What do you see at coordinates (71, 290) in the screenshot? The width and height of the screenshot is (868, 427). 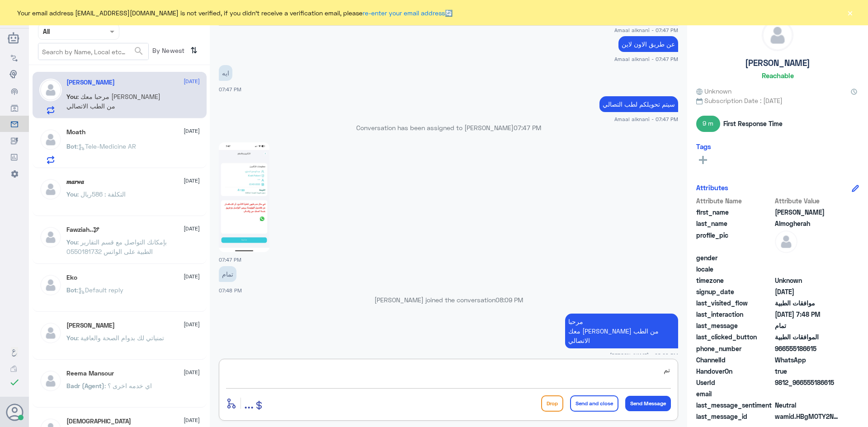 I see `span: Bot` at bounding box center [71, 290].